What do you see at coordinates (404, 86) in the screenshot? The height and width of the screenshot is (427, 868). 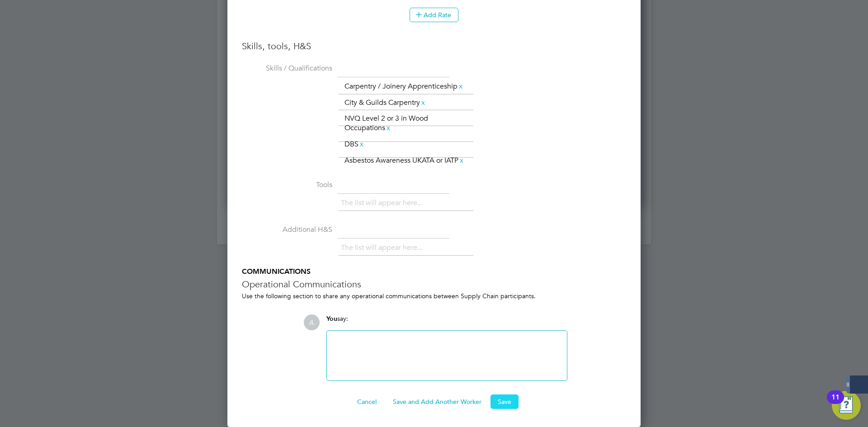 I see `li: Carpentry / Joinery Apprenticeship` at bounding box center [404, 86].